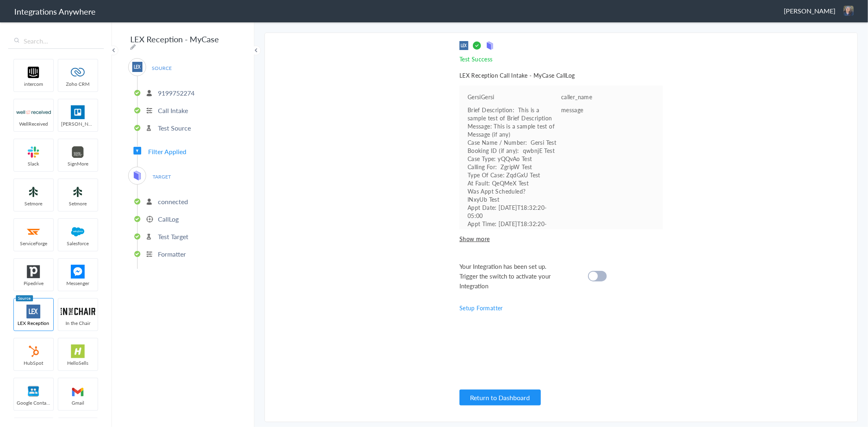 The width and height of the screenshot is (868, 427). What do you see at coordinates (481, 308) in the screenshot?
I see `a: Setup Formatter` at bounding box center [481, 308].